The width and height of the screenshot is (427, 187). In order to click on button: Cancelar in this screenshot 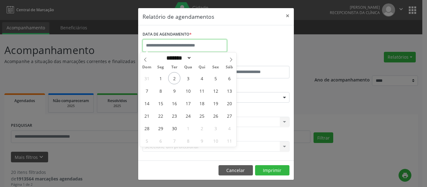, I will do `click(236, 171)`.